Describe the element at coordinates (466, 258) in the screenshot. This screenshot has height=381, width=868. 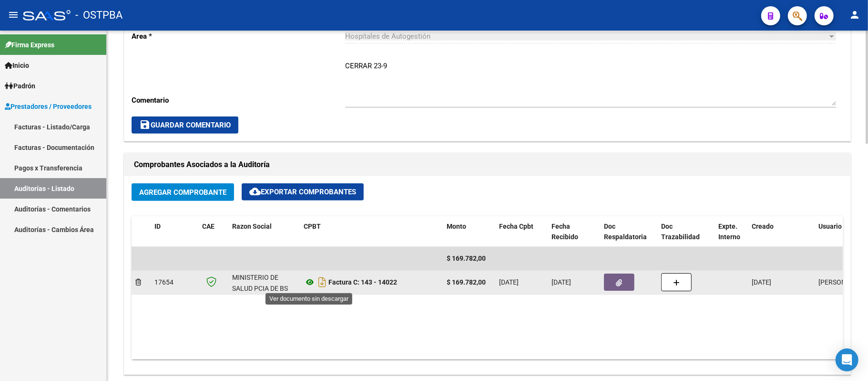
I see `span: $ 169.782,00` at that location.